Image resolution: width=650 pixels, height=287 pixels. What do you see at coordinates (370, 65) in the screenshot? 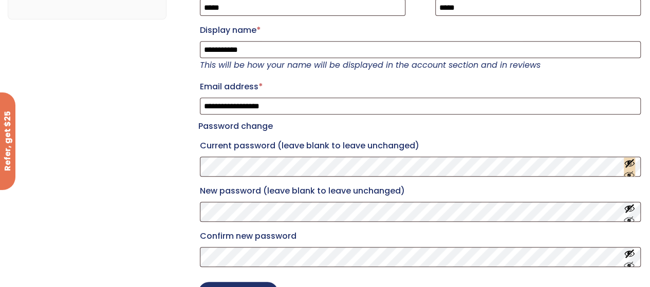
I see `em: This will be how your name will be displayed in the account section and in reviews` at bounding box center [370, 65].